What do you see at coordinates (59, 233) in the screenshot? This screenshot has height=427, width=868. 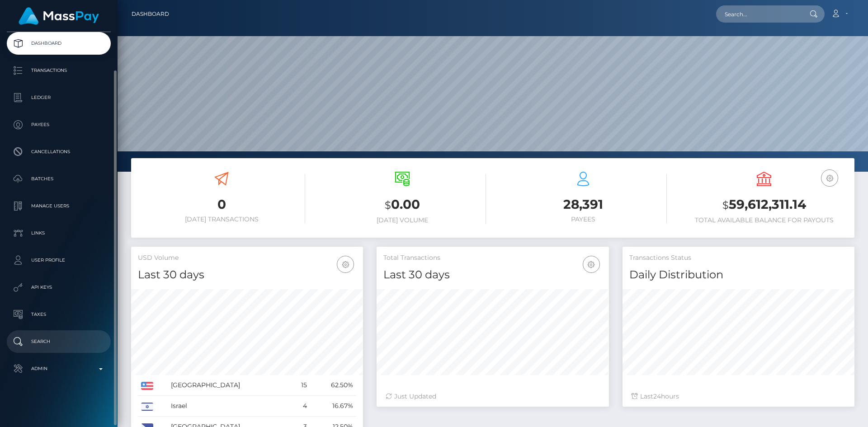 I see `a: Links` at bounding box center [59, 233].